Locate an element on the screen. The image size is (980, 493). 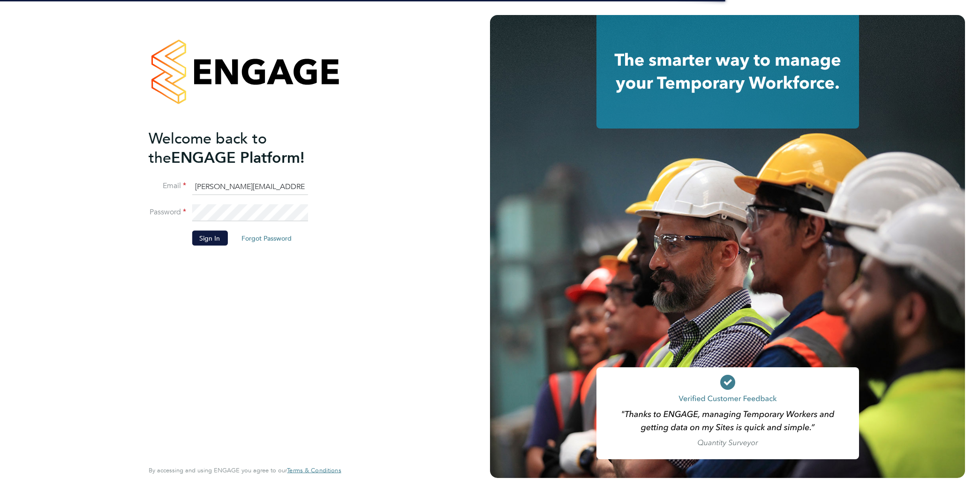
span: Terms & Conditions is located at coordinates (314, 470).